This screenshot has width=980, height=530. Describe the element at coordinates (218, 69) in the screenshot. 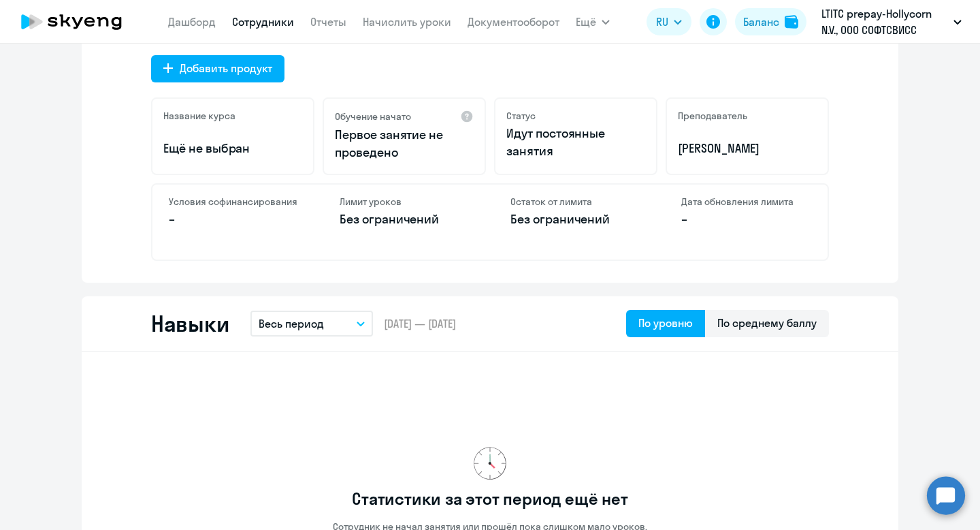

I see `button: Добавить продукт` at that location.